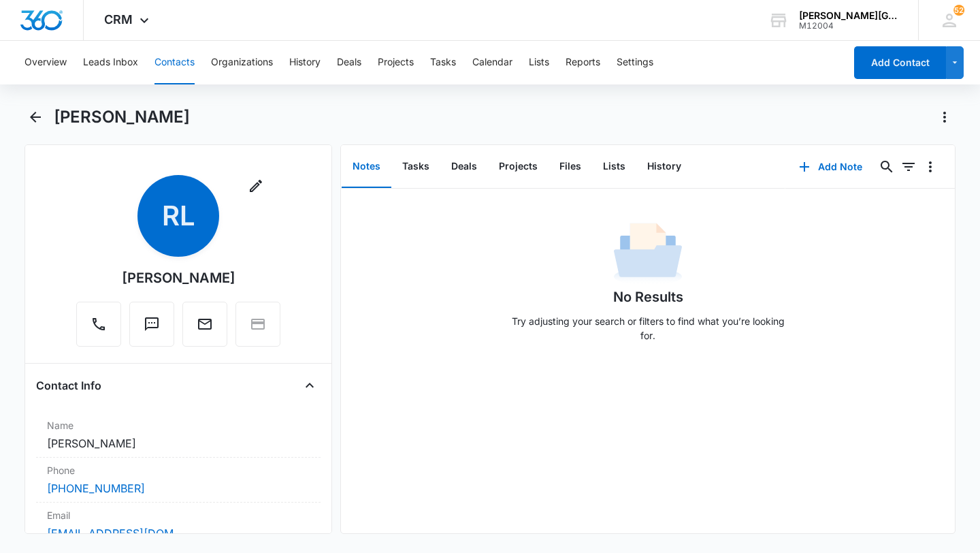 This screenshot has width=980, height=553. Describe the element at coordinates (178, 425) in the screenshot. I see `label: Name` at that location.